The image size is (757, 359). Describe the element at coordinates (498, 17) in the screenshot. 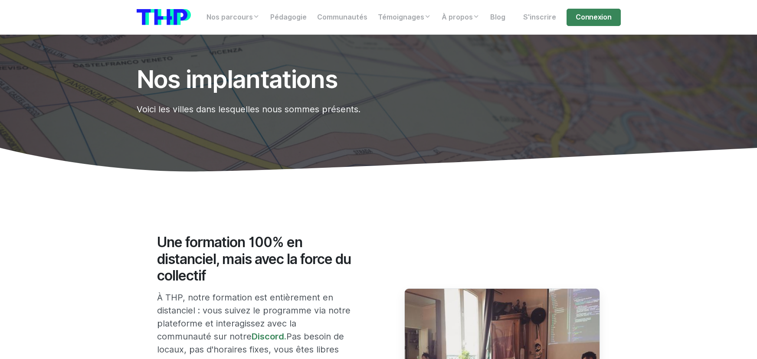

I see `a: Blog` at that location.